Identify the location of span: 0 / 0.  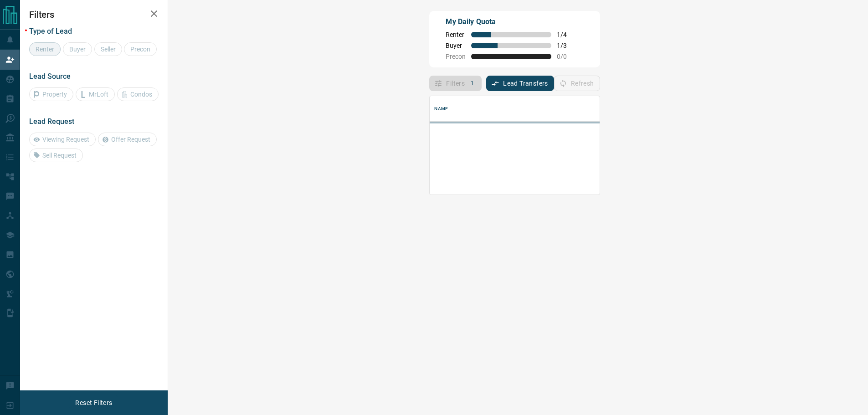
(566, 56).